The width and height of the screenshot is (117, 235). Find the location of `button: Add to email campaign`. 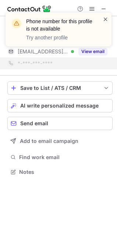

button: Add to email campaign is located at coordinates (60, 141).